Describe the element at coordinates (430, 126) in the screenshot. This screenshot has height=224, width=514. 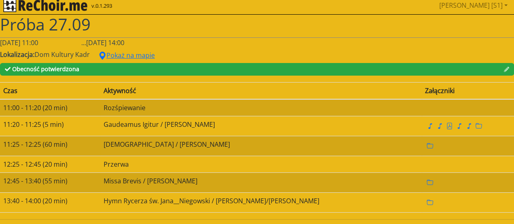
I see `a: A_Gaudeamus igitur.MP3` at that location.